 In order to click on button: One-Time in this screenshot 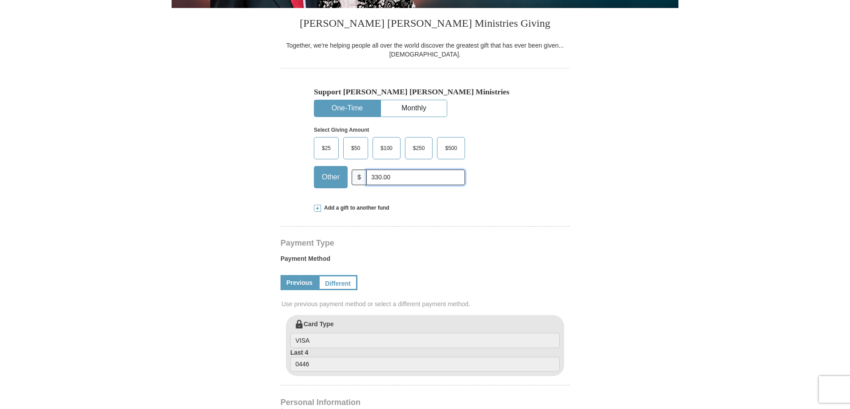, I will do `click(347, 108)`.